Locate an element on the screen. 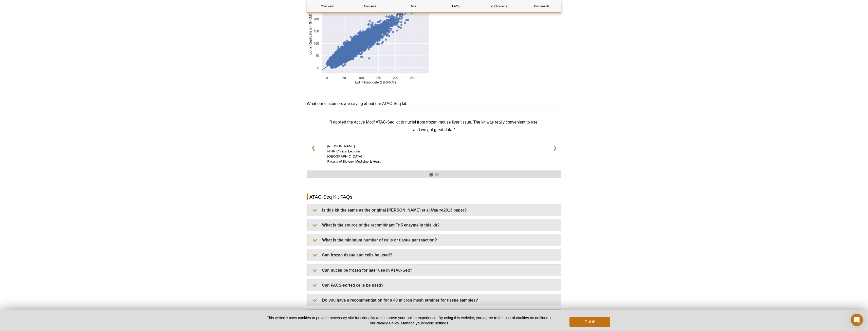  div: Open Intercom Messenger is located at coordinates (857, 320).